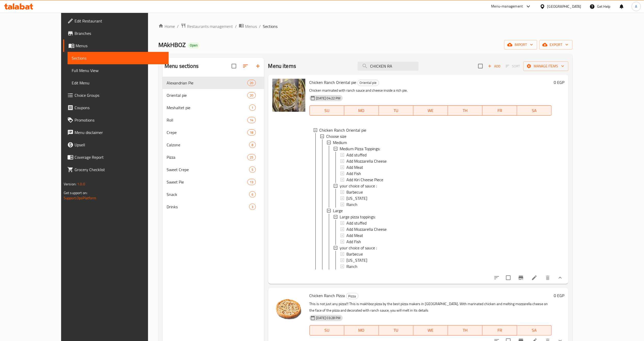 Image resolution: width=644 pixels, height=341 pixels. Describe the element at coordinates (388, 66) in the screenshot. I see `input: search` at that location.